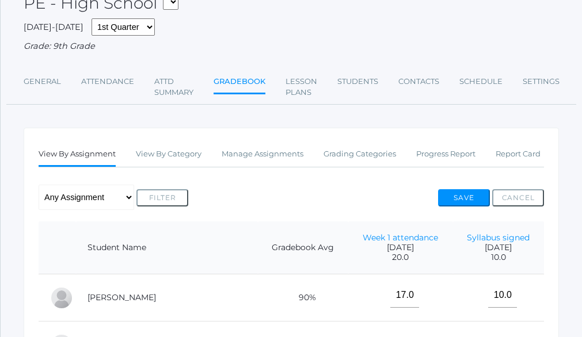 Image resolution: width=582 pixels, height=337 pixels. Describe the element at coordinates (541, 82) in the screenshot. I see `a: Settings` at that location.